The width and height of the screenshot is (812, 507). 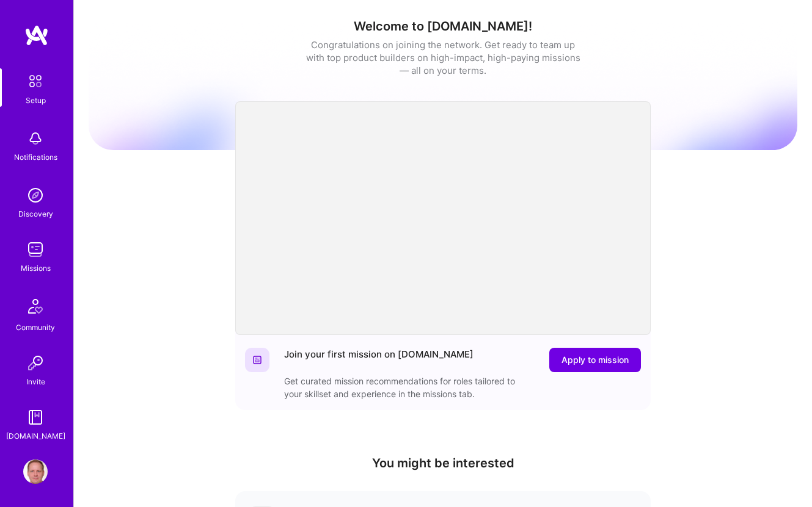 I want to click on button: Apply to mission, so click(x=594, y=360).